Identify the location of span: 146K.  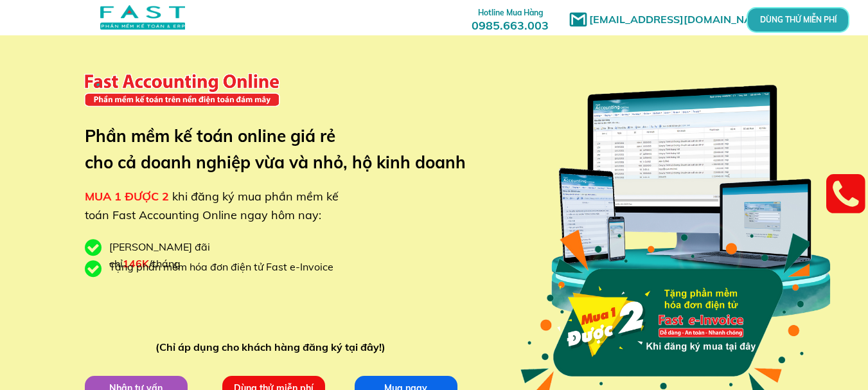
(136, 263).